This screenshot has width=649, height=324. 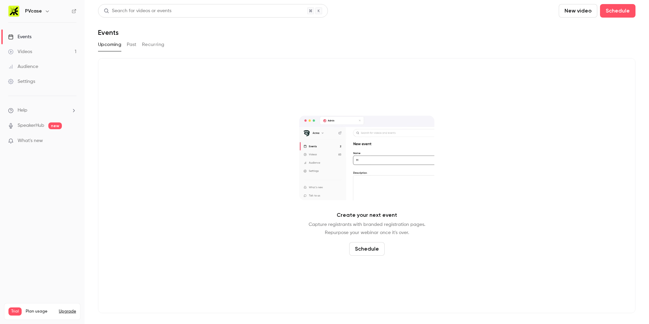 I want to click on div: Search for videos or events, so click(x=138, y=11).